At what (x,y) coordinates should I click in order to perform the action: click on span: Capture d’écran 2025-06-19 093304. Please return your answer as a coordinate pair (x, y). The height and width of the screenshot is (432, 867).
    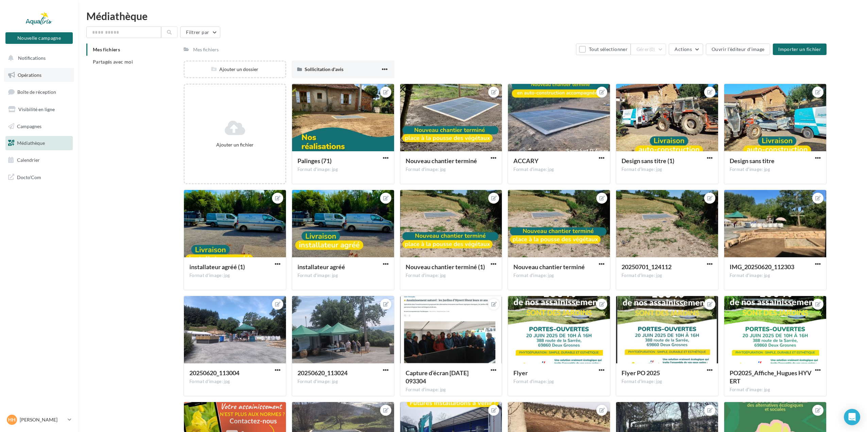
    Looking at the image, I should click on (437, 377).